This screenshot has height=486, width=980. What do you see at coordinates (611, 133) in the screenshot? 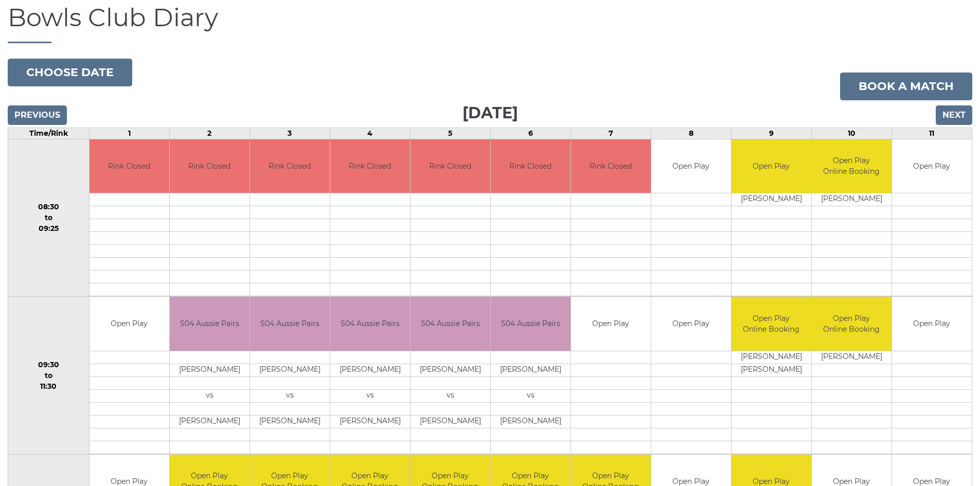
I see `td: 7` at bounding box center [611, 133].